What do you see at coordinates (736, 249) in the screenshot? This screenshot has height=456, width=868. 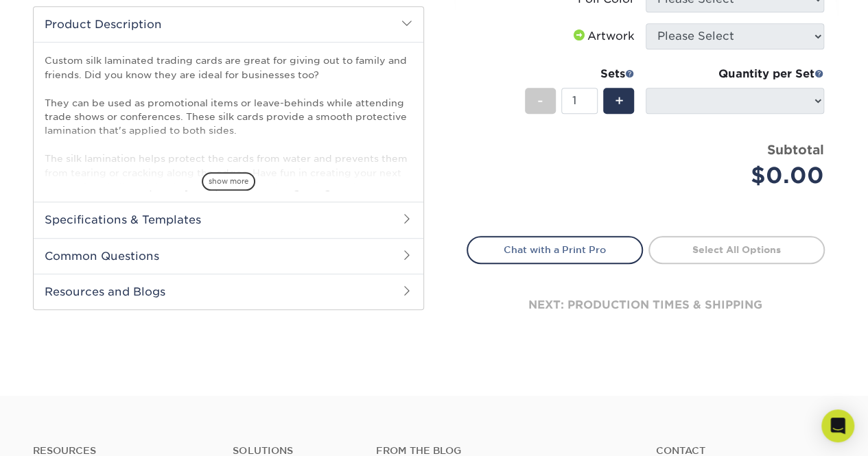 I see `a: Select All Options` at bounding box center [736, 249].